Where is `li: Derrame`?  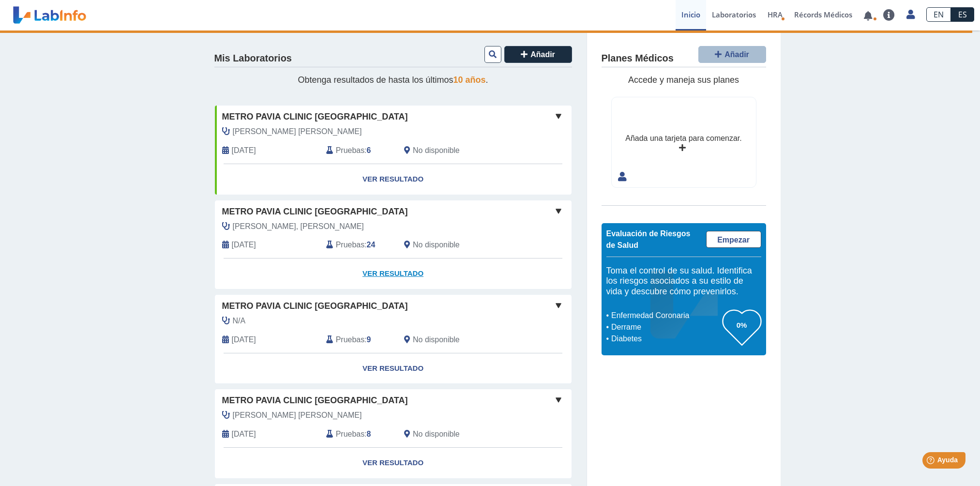 li: Derrame is located at coordinates (665, 327).